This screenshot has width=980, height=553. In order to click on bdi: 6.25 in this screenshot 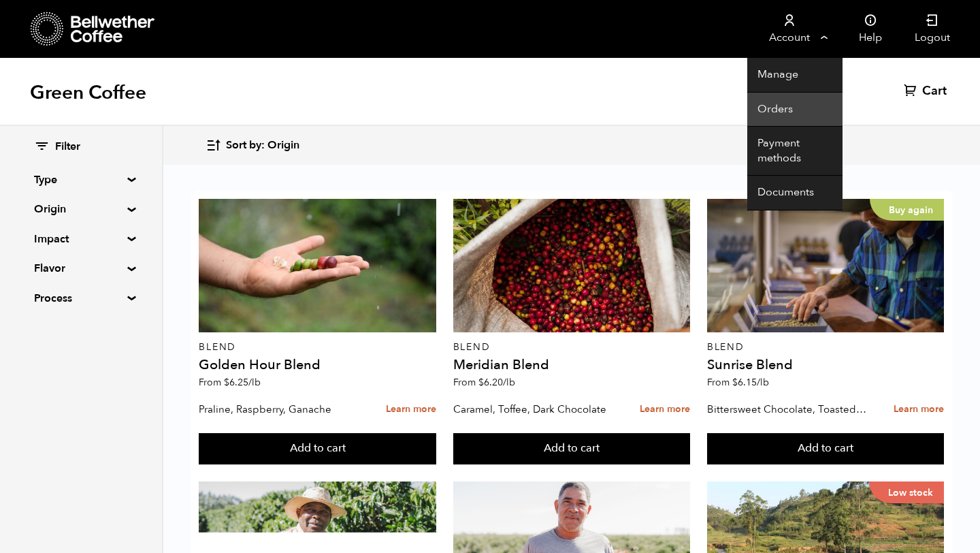, I will do `click(242, 382)`.